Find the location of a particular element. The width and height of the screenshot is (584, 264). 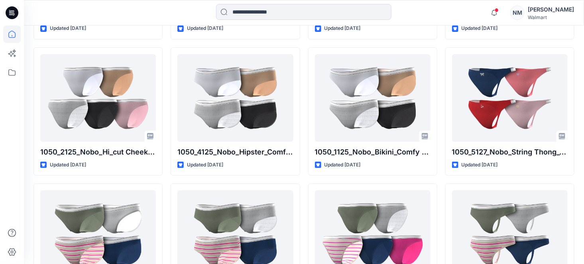

div: NM is located at coordinates (517, 13).